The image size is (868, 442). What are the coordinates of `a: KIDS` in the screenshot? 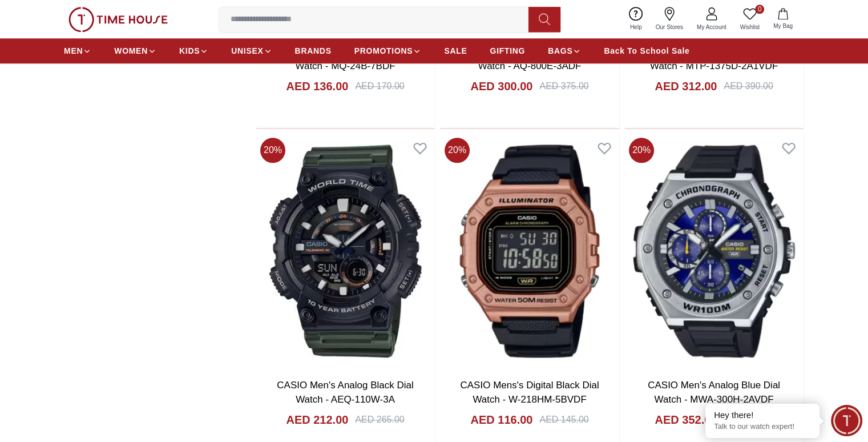 It's located at (193, 51).